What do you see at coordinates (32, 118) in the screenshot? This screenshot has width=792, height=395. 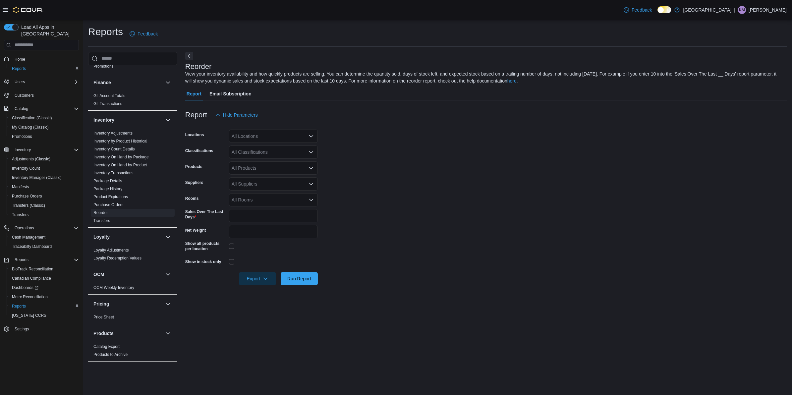 I see `a: Classification (Classic)` at bounding box center [32, 118].